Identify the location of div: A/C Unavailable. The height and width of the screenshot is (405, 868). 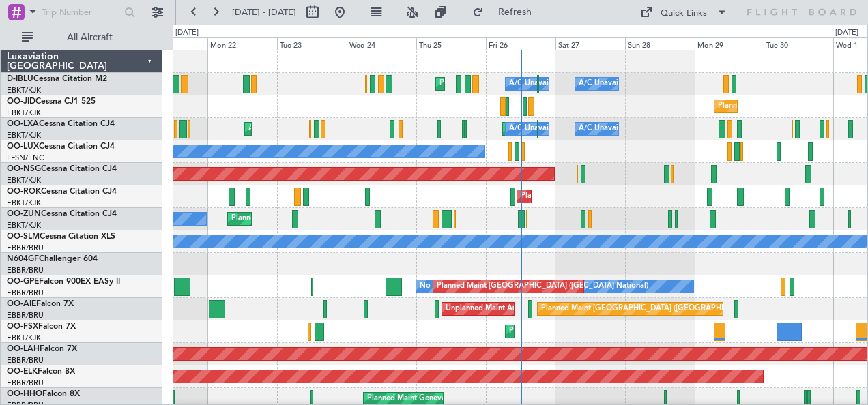
(607, 129).